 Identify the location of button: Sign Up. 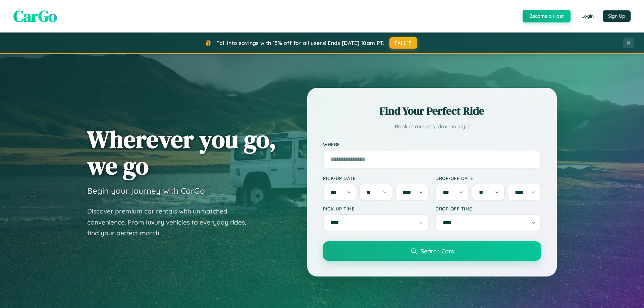
(617, 16).